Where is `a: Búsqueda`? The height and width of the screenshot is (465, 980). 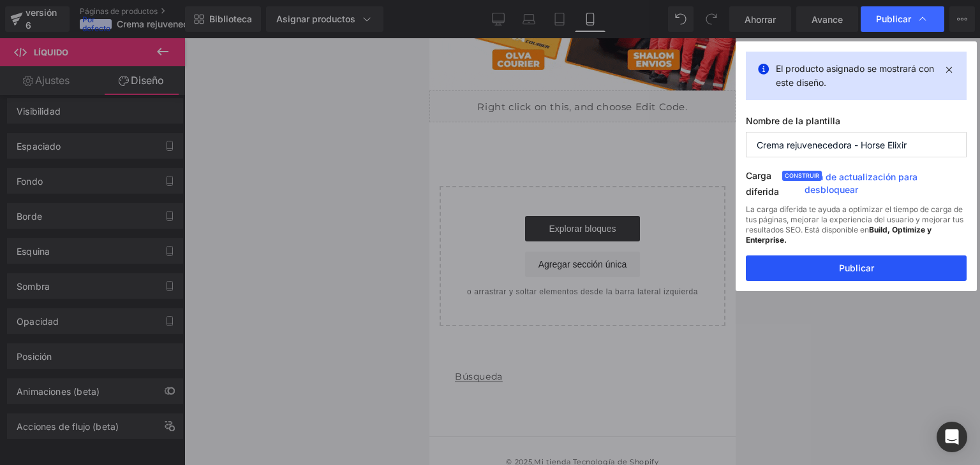
a: Búsqueda is located at coordinates (49, 339).